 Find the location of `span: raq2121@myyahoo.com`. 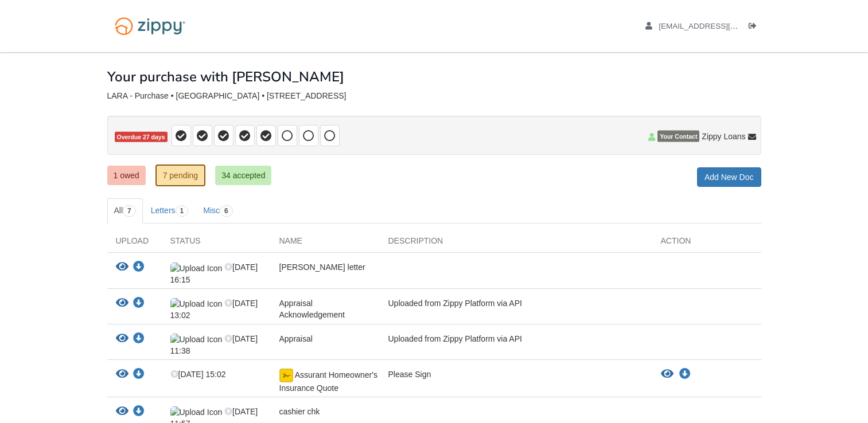

span: raq2121@myyahoo.com is located at coordinates (723, 26).